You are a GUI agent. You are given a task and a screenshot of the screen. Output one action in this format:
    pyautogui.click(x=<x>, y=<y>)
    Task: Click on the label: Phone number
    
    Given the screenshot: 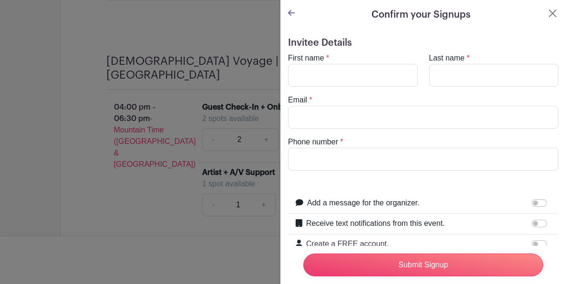 What is the action you would take?
    pyautogui.click(x=313, y=142)
    